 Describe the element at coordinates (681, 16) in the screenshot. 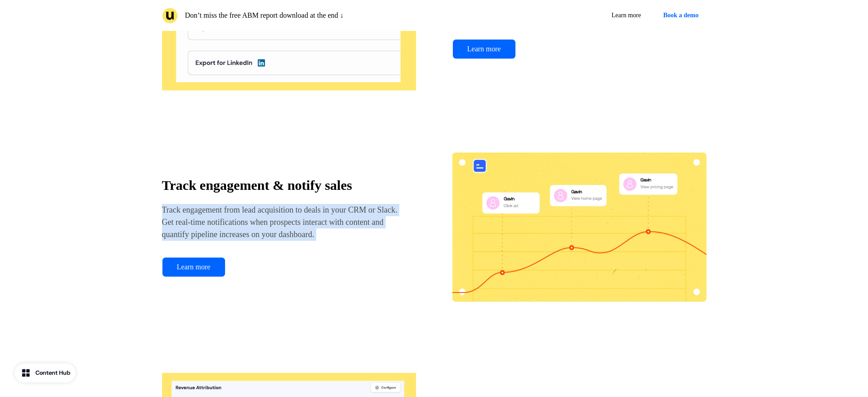

I see `button: Book a demo` at that location.